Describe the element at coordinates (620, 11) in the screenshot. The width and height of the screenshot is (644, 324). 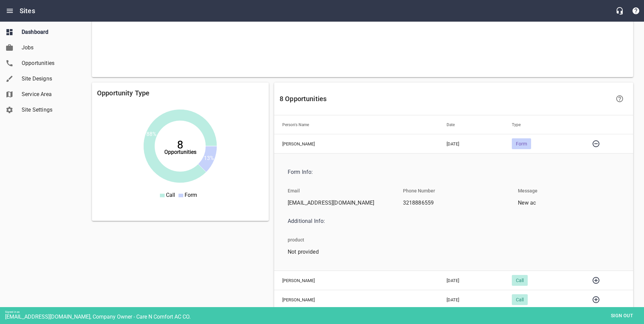
I see `button: Live Chat` at that location.